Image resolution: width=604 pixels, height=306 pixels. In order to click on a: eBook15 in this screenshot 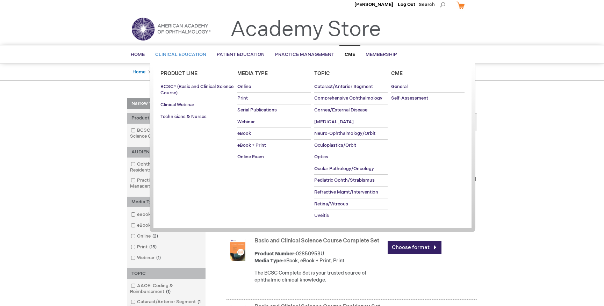, I will do `click(146, 215)`.